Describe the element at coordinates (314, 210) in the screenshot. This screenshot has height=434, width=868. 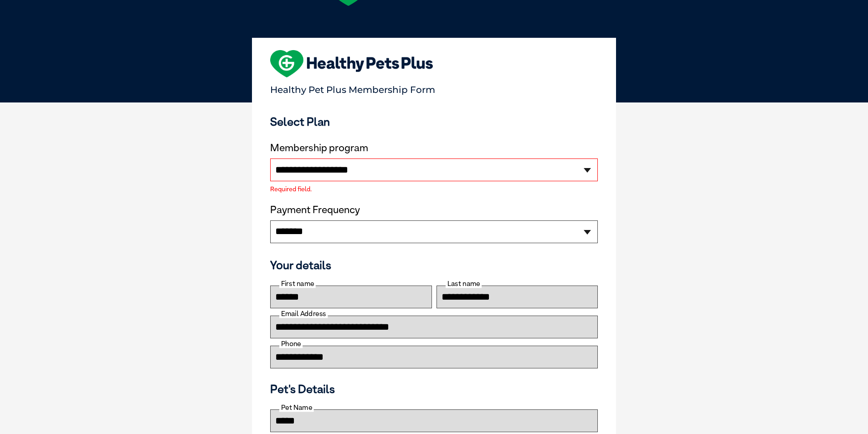
I see `label: Payment Frequency` at that location.